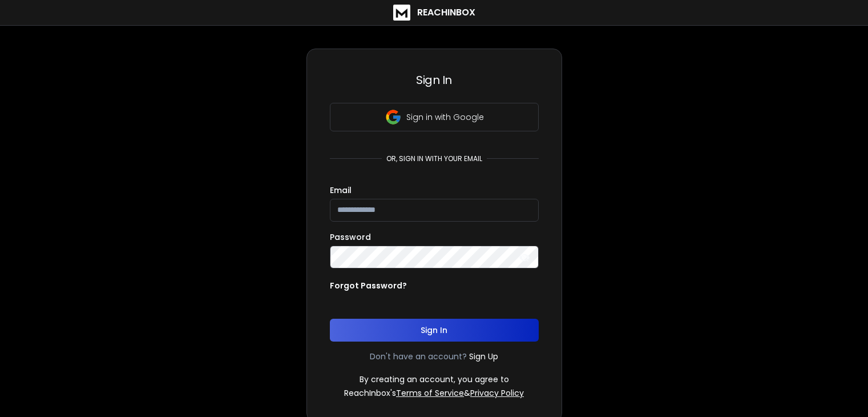 The image size is (868, 417). I want to click on span: Terms of Service, so click(429, 393).